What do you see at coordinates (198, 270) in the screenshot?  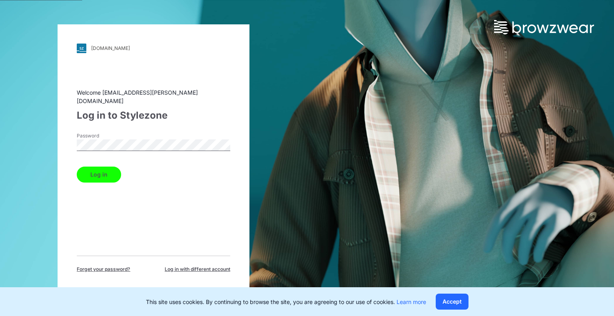 I see `span: Log in with different account` at bounding box center [198, 270].